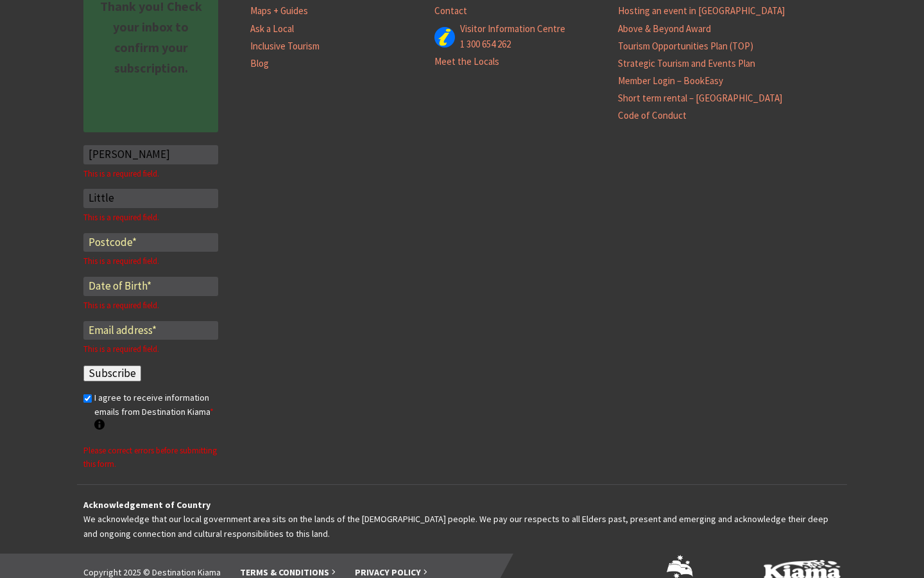  What do you see at coordinates (686, 47) in the screenshot?
I see `a: Tourism Opportunities Plan (TOP)` at bounding box center [686, 47].